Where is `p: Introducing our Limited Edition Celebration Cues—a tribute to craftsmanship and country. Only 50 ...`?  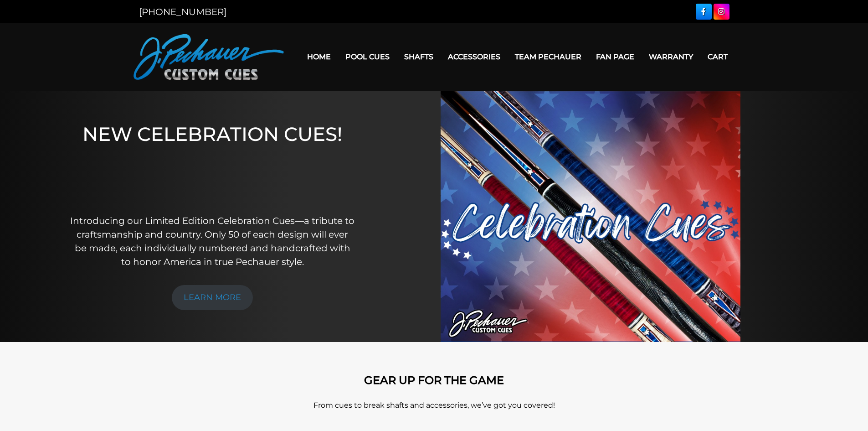 p: Introducing our Limited Edition Celebration Cues—a tribute to craftsmanship and country. Only 50 ... is located at coordinates (212, 241).